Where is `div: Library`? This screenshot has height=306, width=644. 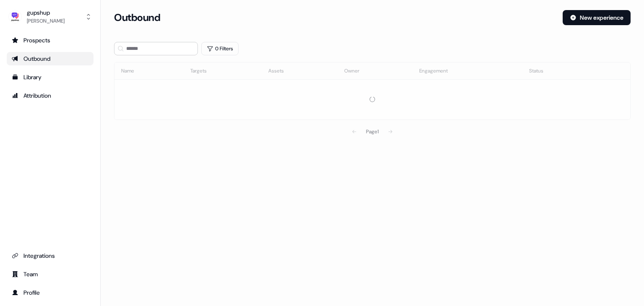
div: Library is located at coordinates (50, 77).